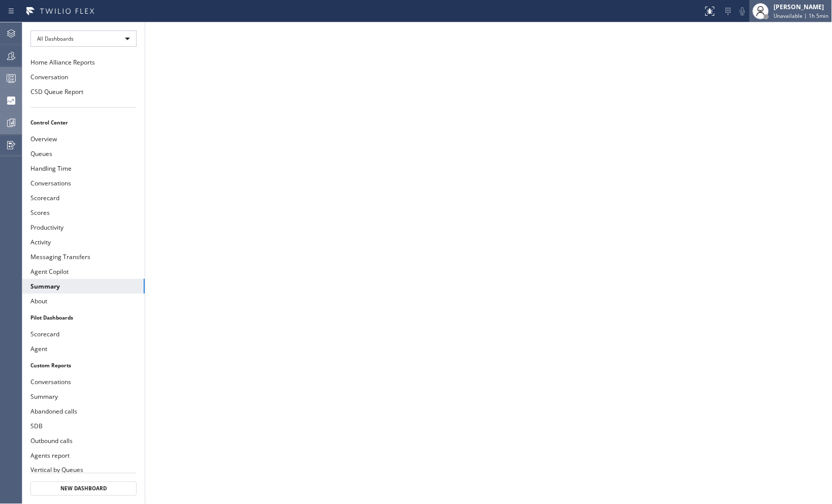 The height and width of the screenshot is (504, 832). What do you see at coordinates (83, 91) in the screenshot?
I see `button: CSD Queue Report` at bounding box center [83, 91].